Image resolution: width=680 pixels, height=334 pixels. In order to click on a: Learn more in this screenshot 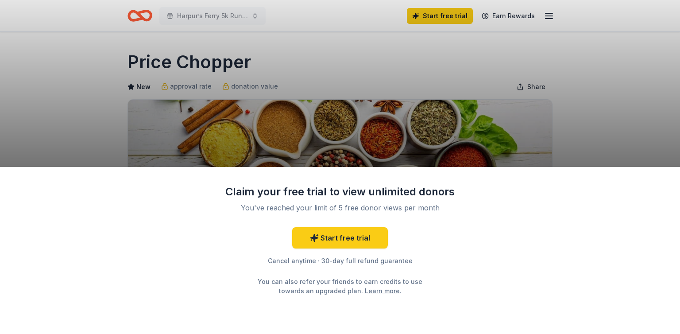, I will do `click(382, 291)`.